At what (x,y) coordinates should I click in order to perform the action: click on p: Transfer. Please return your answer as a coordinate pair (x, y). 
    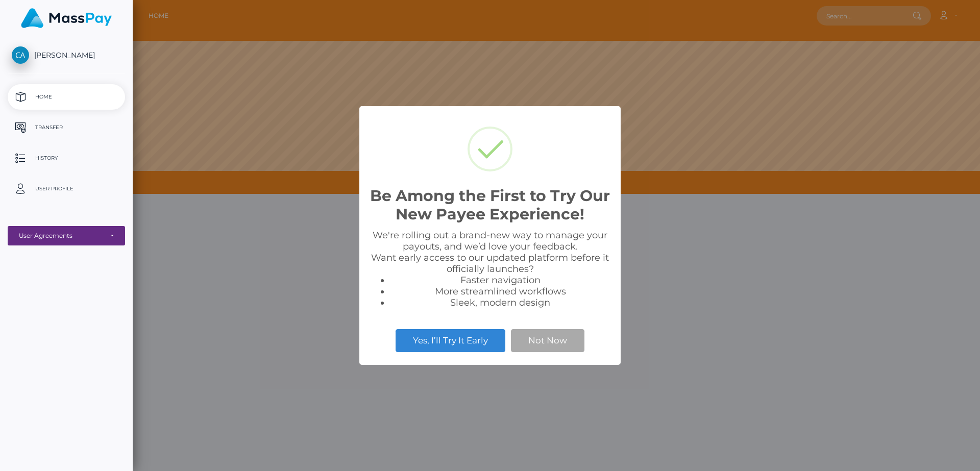
    Looking at the image, I should click on (66, 128).